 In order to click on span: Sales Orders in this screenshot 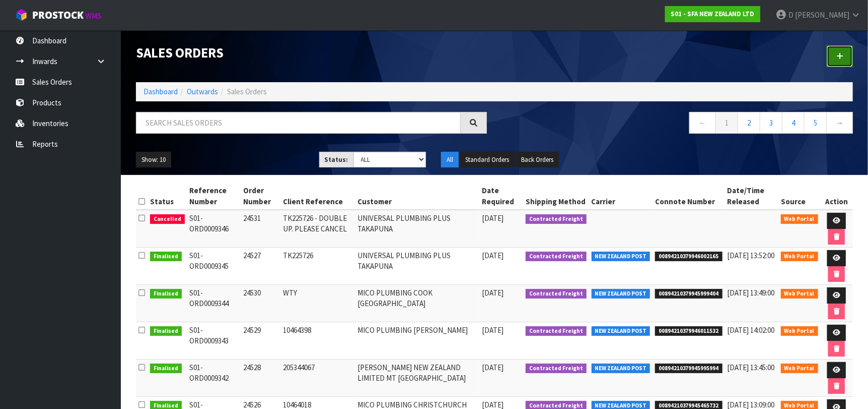, I will do `click(247, 91)`.